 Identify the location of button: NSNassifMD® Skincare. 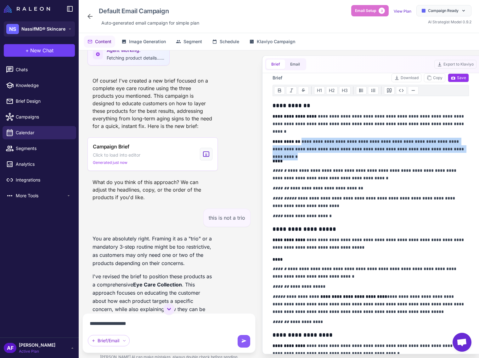
(39, 29).